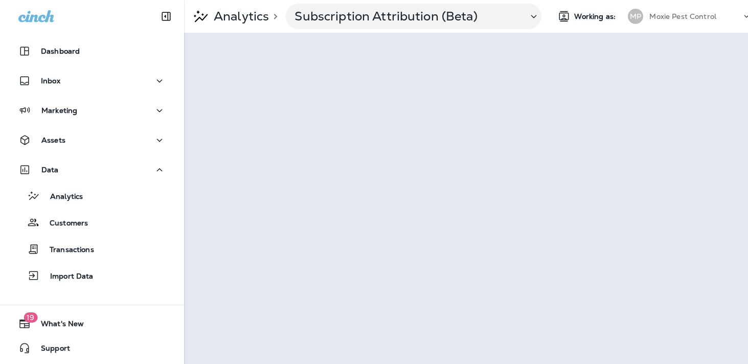 This screenshot has width=748, height=364. What do you see at coordinates (636, 16) in the screenshot?
I see `div: MP` at bounding box center [636, 16].